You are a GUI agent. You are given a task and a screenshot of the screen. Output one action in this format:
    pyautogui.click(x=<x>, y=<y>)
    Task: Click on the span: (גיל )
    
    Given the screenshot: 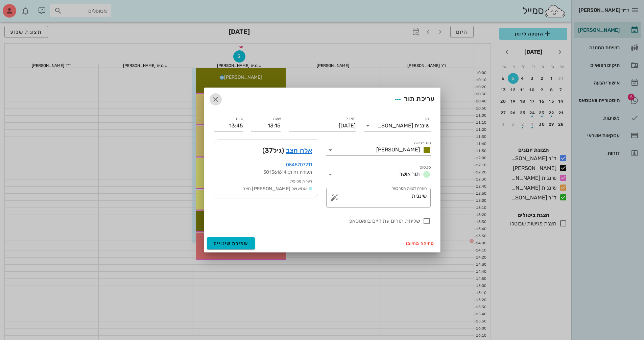 What is the action you would take?
    pyautogui.click(x=273, y=150)
    